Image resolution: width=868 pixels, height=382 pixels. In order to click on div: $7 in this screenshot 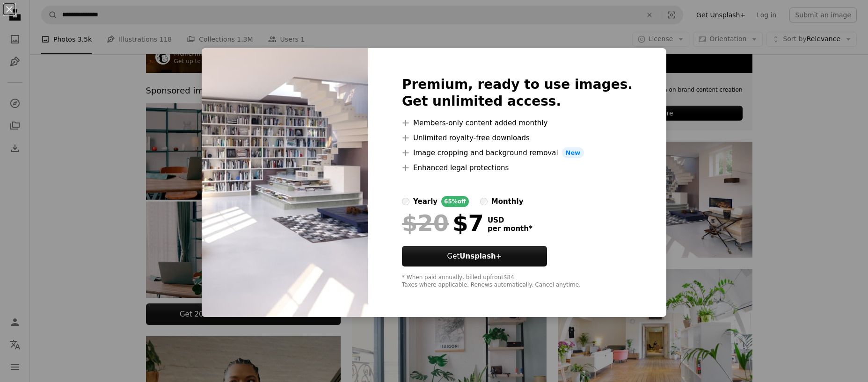, I will do `click(443, 223)`.